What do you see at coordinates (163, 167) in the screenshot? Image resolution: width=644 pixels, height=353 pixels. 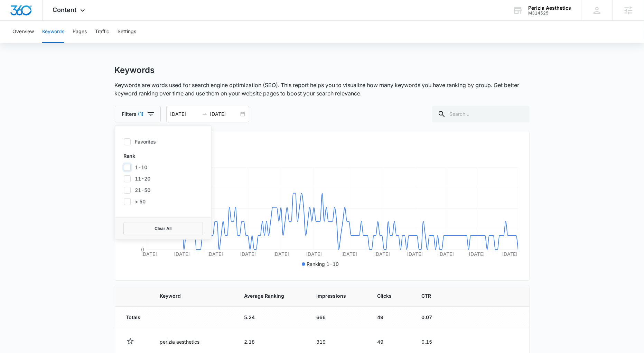 I see `label: 1-10` at bounding box center [163, 167].